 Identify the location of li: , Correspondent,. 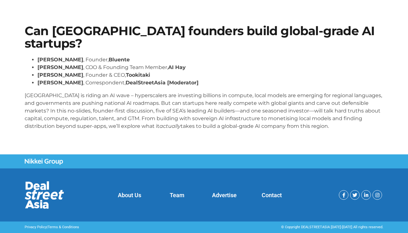
(210, 83).